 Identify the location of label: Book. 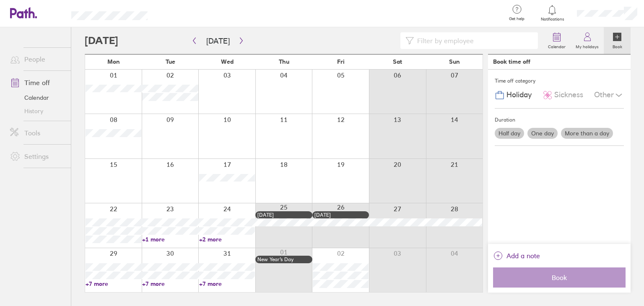
(617, 46).